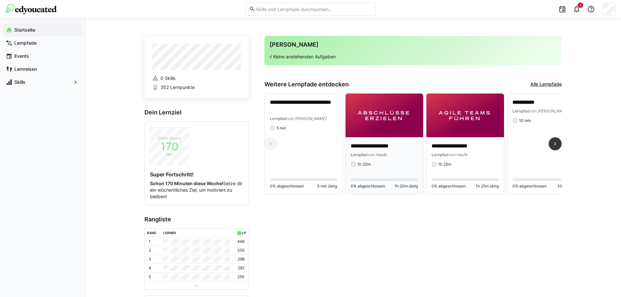 The height and width of the screenshot is (297, 621). Describe the element at coordinates (525, 121) in the screenshot. I see `span: 10 min` at that location.